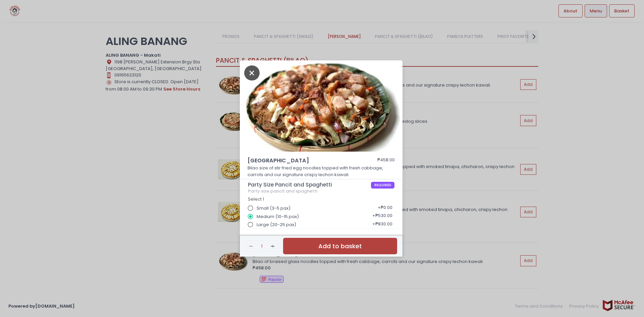 Image resolution: width=644 pixels, height=317 pixels. Describe the element at coordinates (273, 208) in the screenshot. I see `span: Small (3-5 pax)` at that location.